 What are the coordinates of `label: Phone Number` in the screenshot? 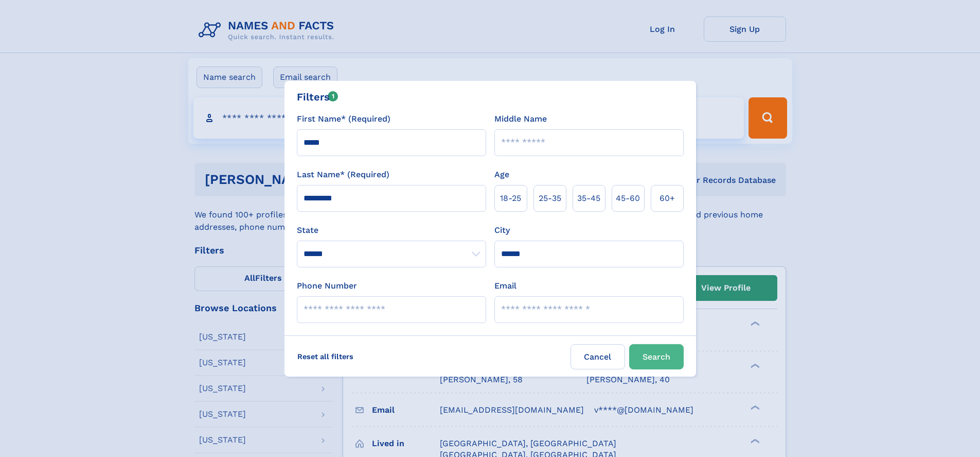 It's located at (326, 286).